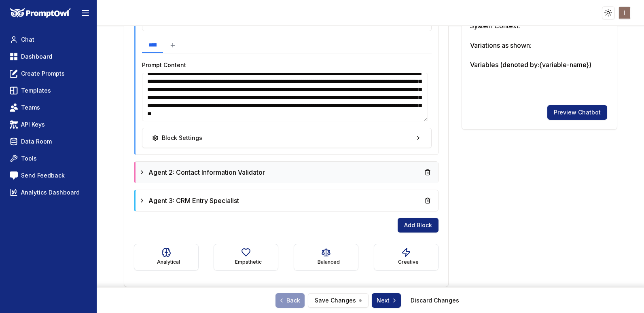 The height and width of the screenshot is (313, 644). What do you see at coordinates (418, 225) in the screenshot?
I see `button: Add Block` at bounding box center [418, 225].